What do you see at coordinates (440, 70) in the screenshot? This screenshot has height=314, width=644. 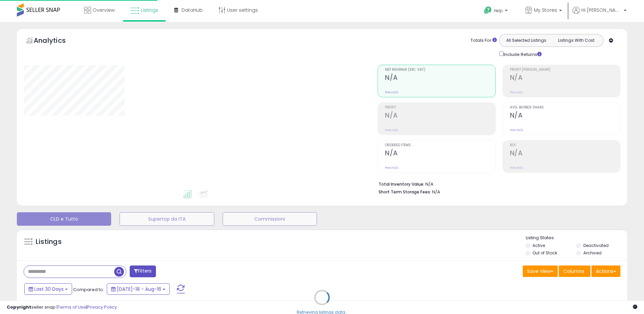 I see `span: Net Revenue (Exc. VAT)` at bounding box center [440, 70].